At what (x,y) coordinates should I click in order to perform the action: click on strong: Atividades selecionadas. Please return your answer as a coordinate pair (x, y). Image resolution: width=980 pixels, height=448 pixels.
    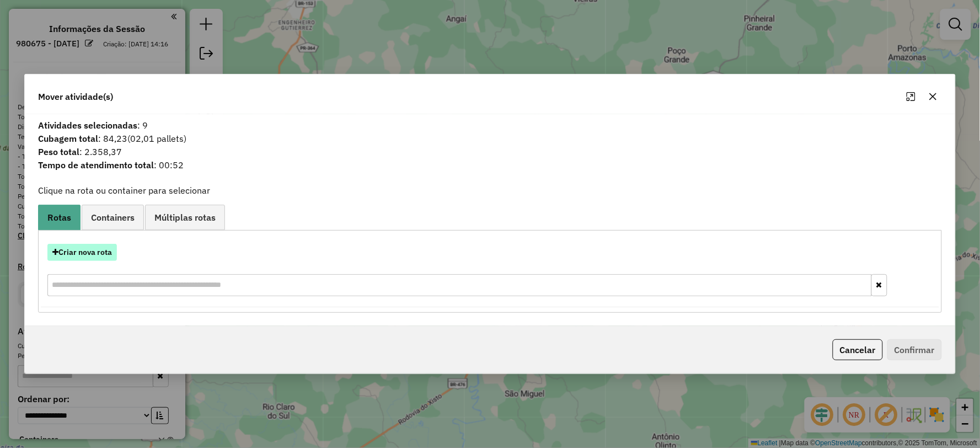
    Looking at the image, I should click on (87, 125).